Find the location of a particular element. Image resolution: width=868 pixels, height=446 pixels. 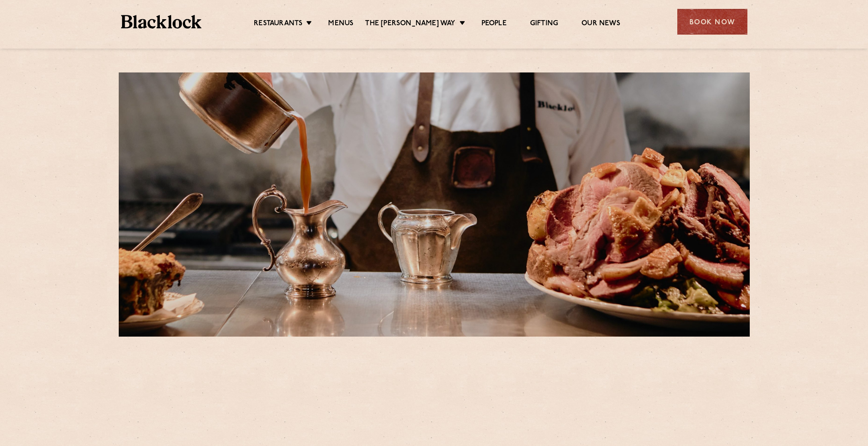

a: People is located at coordinates (494, 24).